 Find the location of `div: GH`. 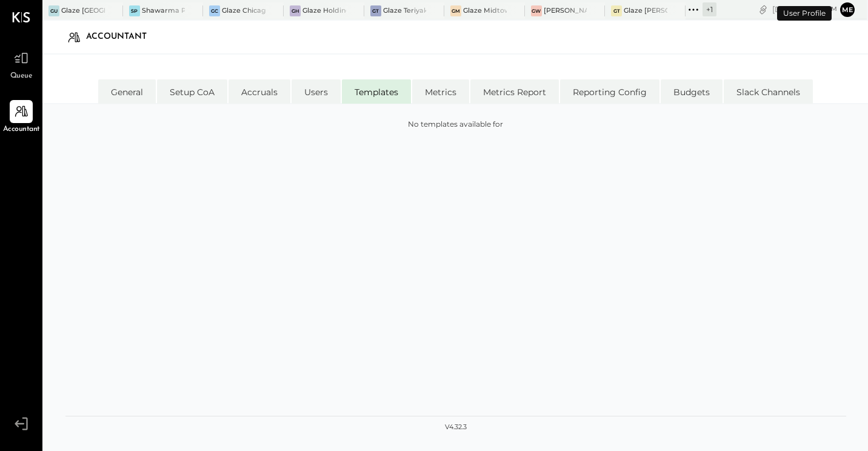

div: GH is located at coordinates (295, 11).